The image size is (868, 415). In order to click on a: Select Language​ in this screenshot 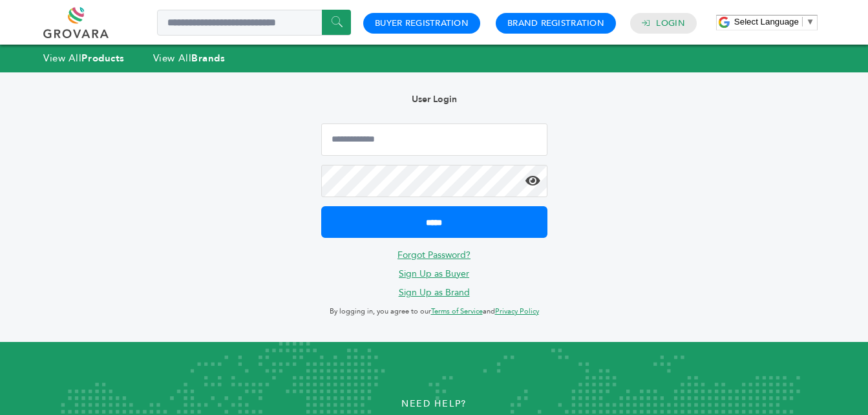, I will do `click(774, 22)`.